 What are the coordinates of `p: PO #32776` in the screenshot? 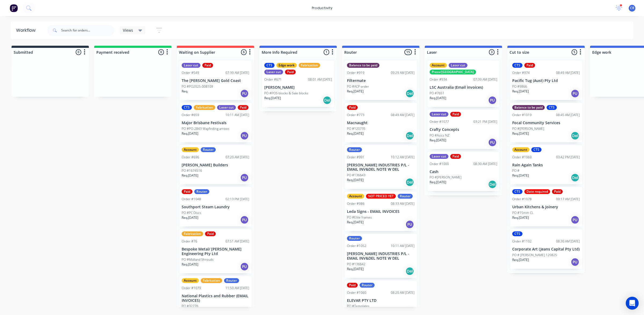 It's located at (190, 306).